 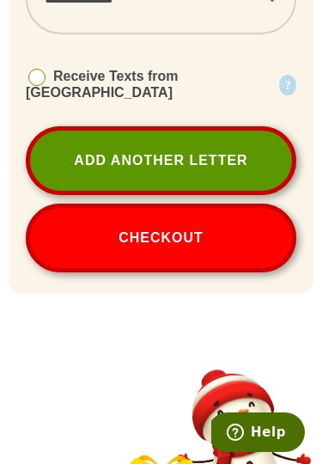 I want to click on a: Add Another Letter, so click(x=161, y=161).